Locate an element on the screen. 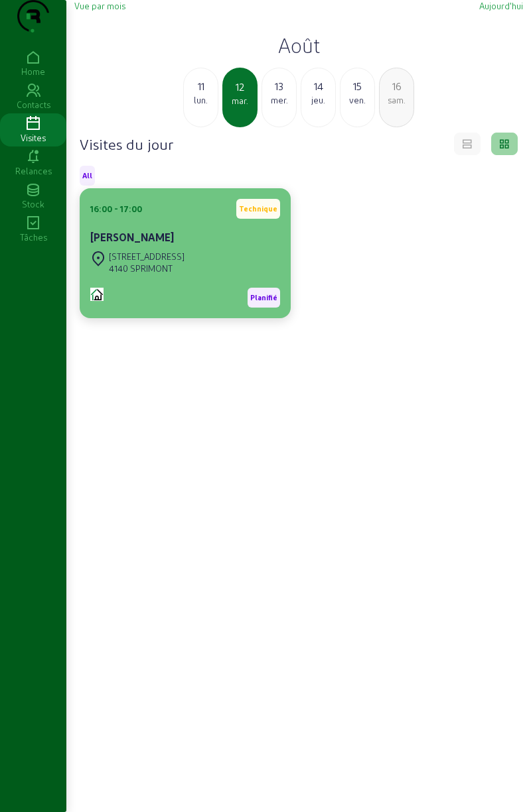 This screenshot has width=531, height=812. span: Technique is located at coordinates (258, 209).